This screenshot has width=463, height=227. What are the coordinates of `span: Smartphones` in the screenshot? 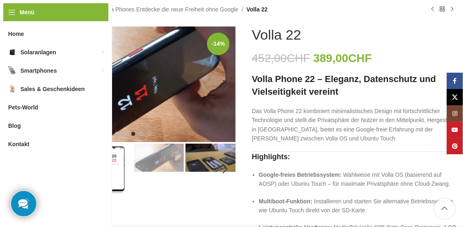 It's located at (38, 71).